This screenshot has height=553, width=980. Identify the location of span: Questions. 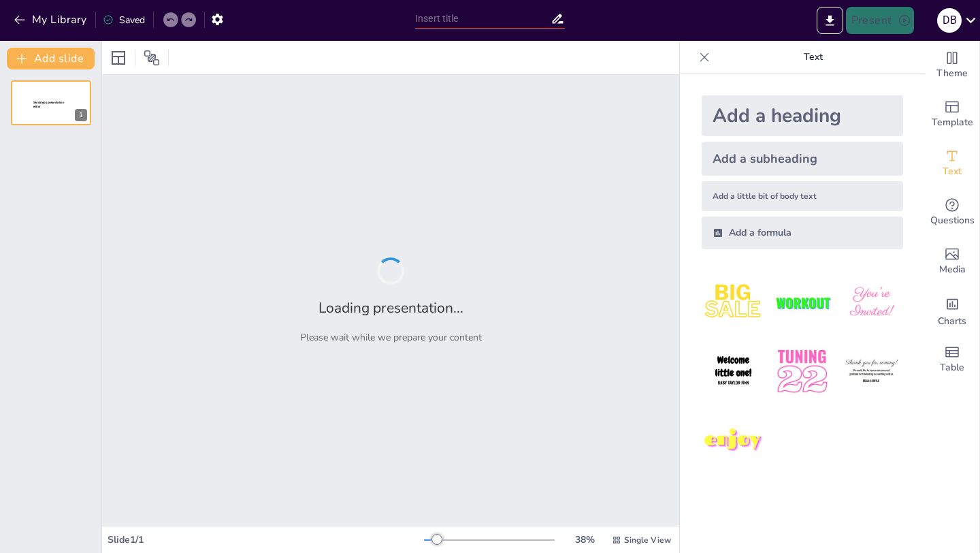
(952, 220).